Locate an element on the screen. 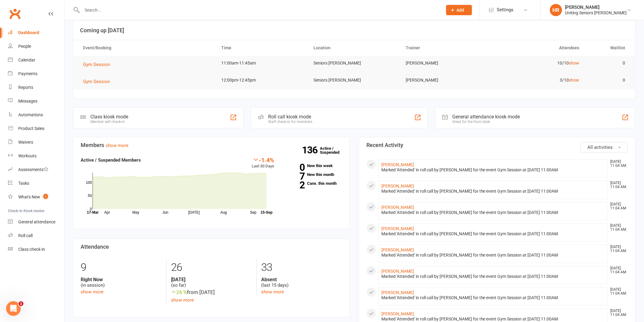 The width and height of the screenshot is (644, 322). a: Automations is located at coordinates (36, 114).